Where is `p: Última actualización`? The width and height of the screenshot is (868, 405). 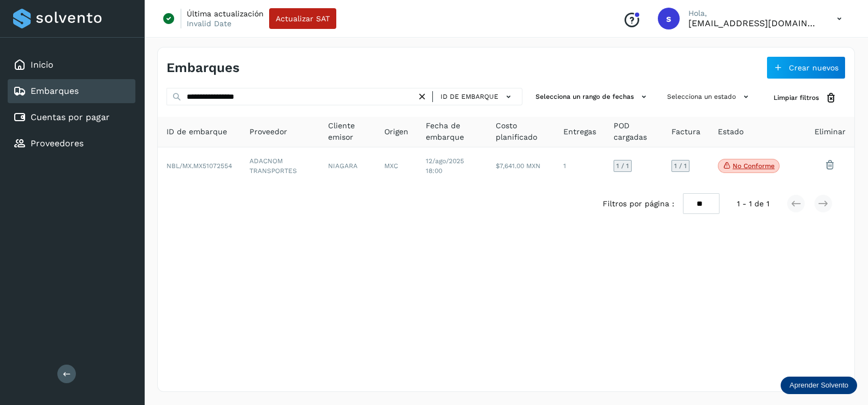 p: Última actualización is located at coordinates (225, 14).